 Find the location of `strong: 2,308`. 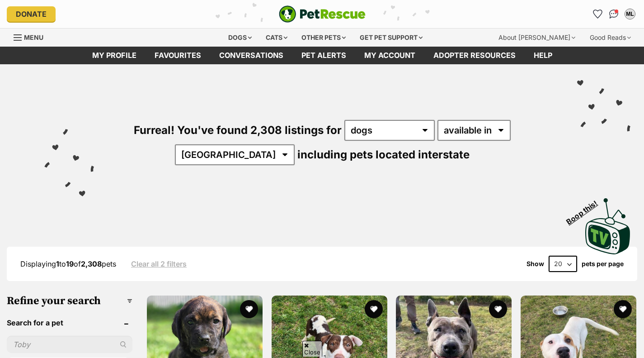

strong: 2,308 is located at coordinates (91, 264).